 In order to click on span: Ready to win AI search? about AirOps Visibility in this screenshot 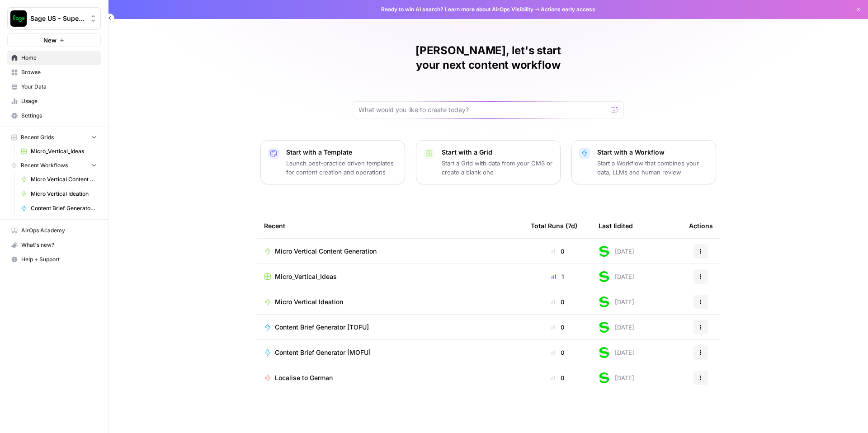, I will do `click(457, 9)`.